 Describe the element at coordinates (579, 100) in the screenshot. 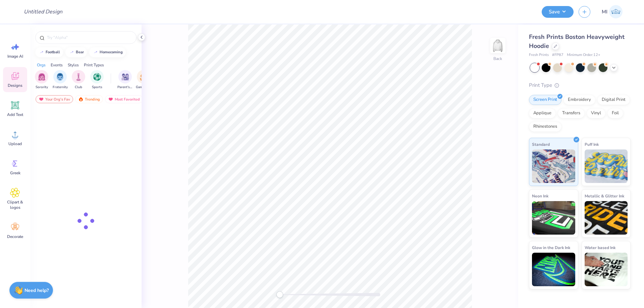

I see `div: Embroidery` at that location.